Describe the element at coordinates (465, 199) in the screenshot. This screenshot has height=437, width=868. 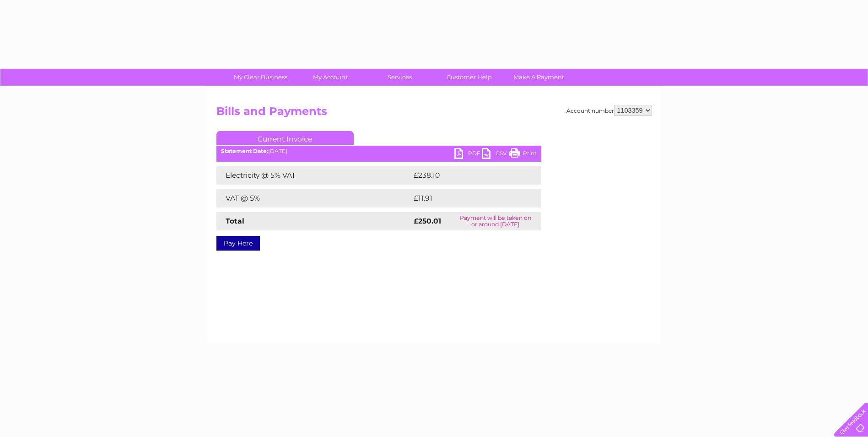
I see `td: £11.91` at that location.